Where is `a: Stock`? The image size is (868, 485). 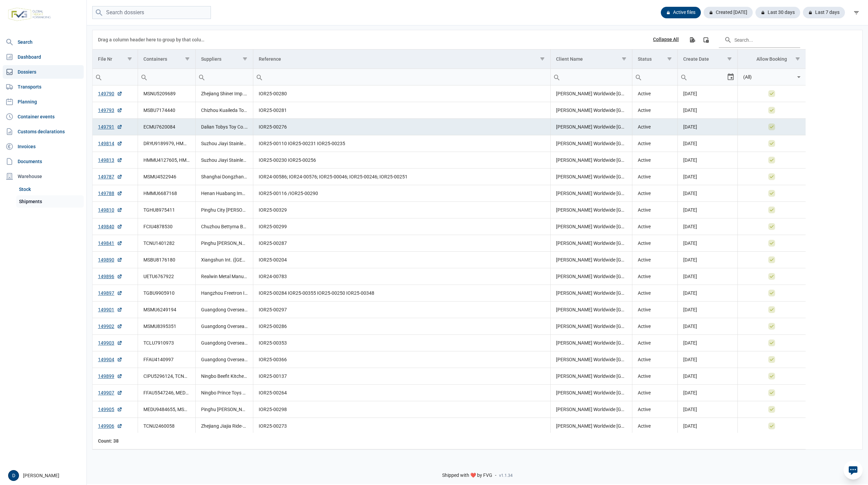
a: Stock is located at coordinates (50, 189).